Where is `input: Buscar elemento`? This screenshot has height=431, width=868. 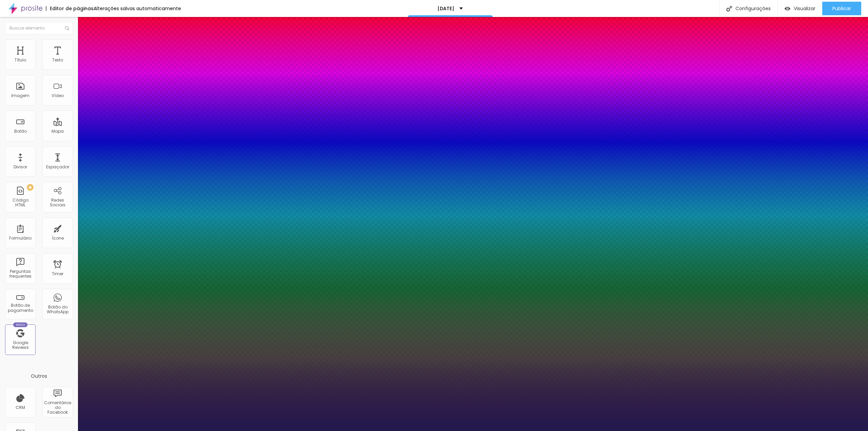 input: Buscar elemento is located at coordinates (39, 28).